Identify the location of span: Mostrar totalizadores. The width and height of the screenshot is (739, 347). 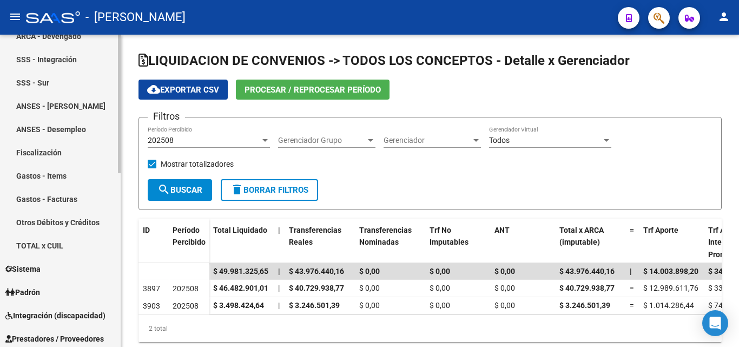
(197, 164).